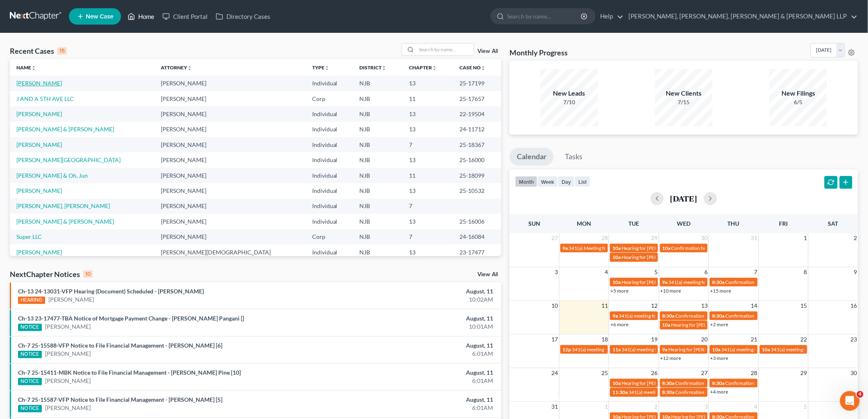 This screenshot has width=868, height=419. Describe the element at coordinates (619, 291) in the screenshot. I see `a: +5 more` at that location.